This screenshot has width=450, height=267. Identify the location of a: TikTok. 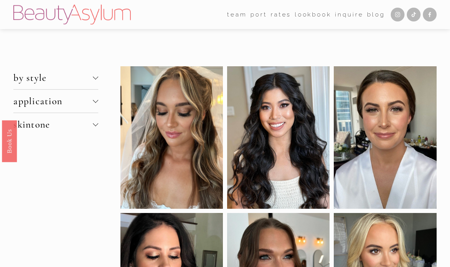
(414, 15).